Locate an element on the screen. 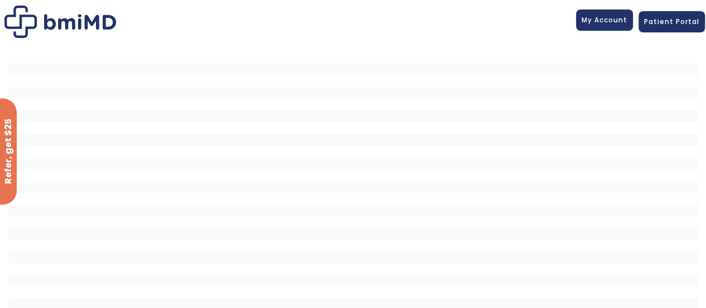 This screenshot has width=706, height=308. span: Patient Portal is located at coordinates (671, 21).